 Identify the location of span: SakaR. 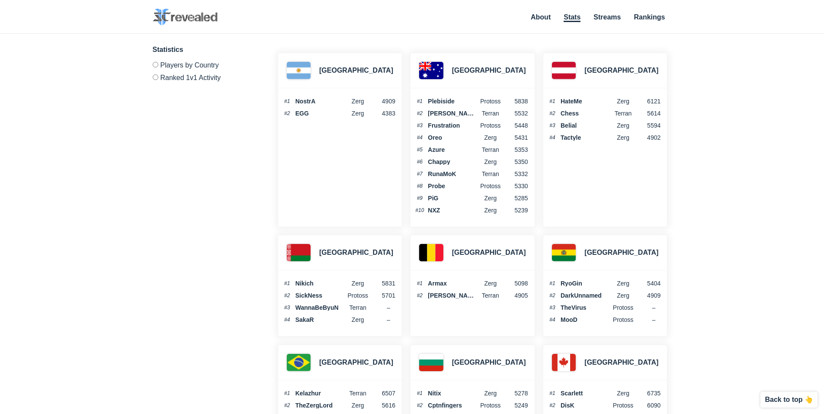
(320, 320).